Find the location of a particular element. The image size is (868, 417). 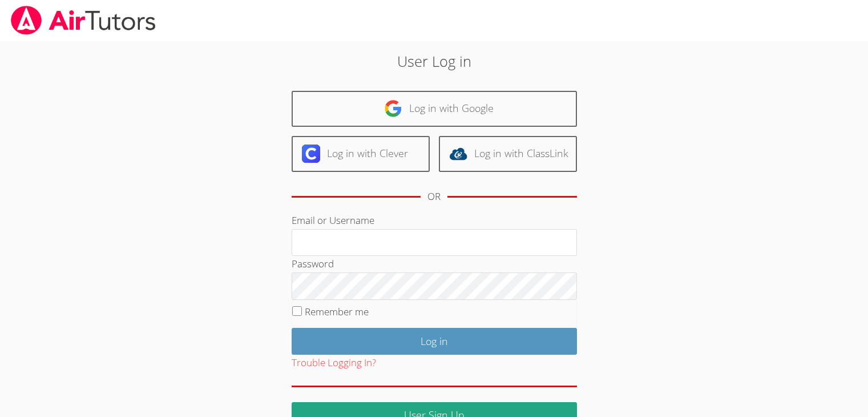

label: Password is located at coordinates (313, 263).